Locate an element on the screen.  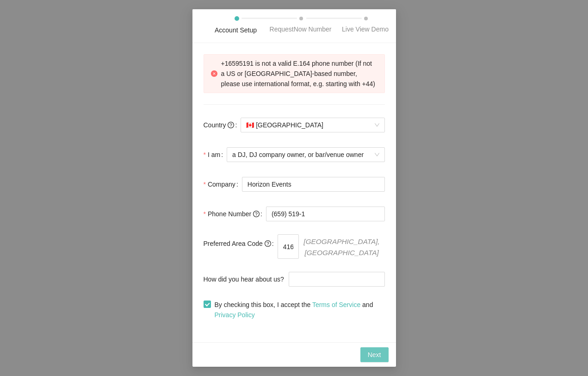
a: Privacy Policy is located at coordinates (235, 315).